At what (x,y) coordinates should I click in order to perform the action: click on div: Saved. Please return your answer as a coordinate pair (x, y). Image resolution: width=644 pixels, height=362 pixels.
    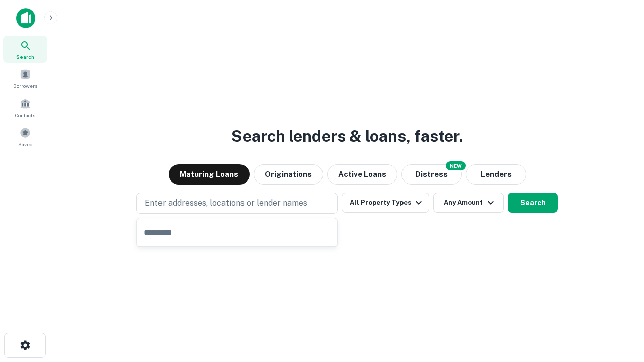
    Looking at the image, I should click on (25, 137).